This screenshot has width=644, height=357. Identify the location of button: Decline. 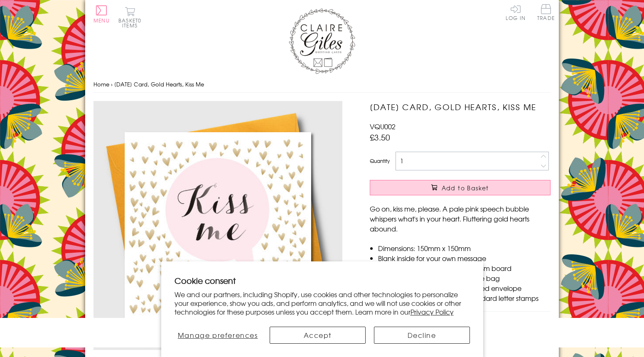
(422, 335).